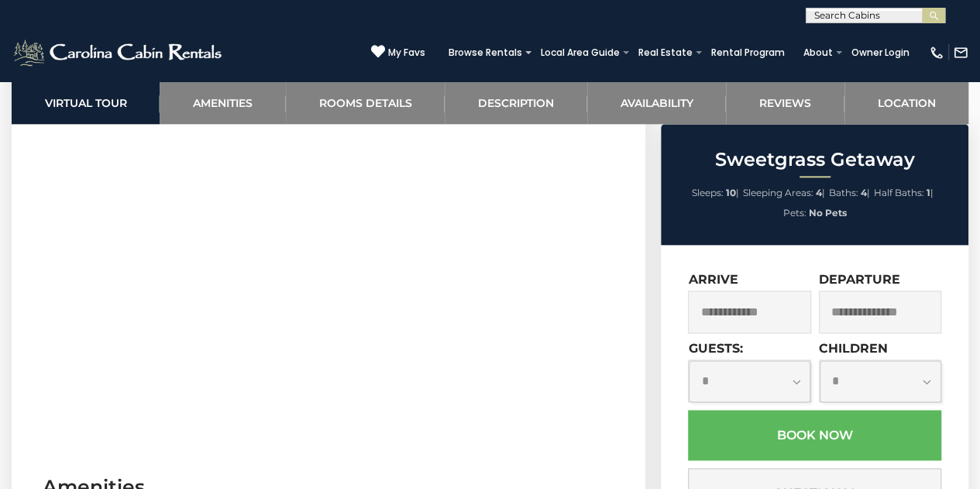 The height and width of the screenshot is (489, 980). Describe the element at coordinates (515, 102) in the screenshot. I see `a: Description` at that location.